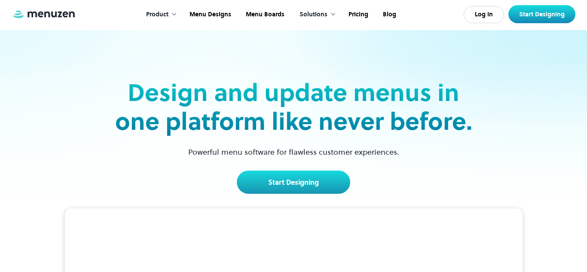  What do you see at coordinates (358, 15) in the screenshot?
I see `a: Pricing` at bounding box center [358, 15].